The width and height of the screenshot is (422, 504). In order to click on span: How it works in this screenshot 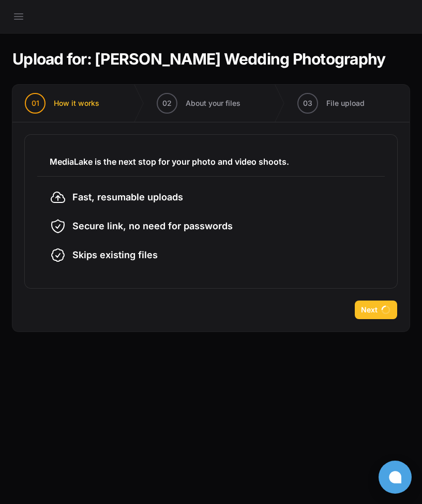, I will do `click(76, 104)`.